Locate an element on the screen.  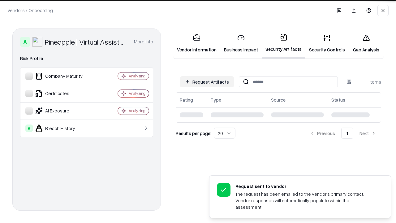
div: The request has been emailed to the vendor’s primary contact. Vendor responses will automatically... is located at coordinates (306, 200).